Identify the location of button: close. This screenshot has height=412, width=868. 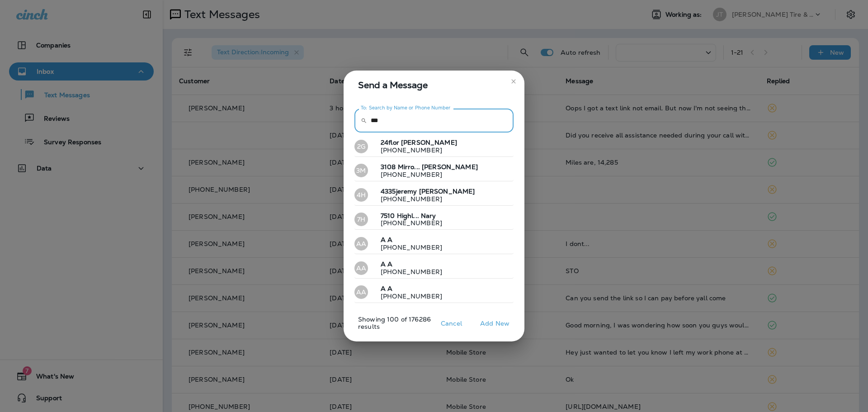
(513, 82).